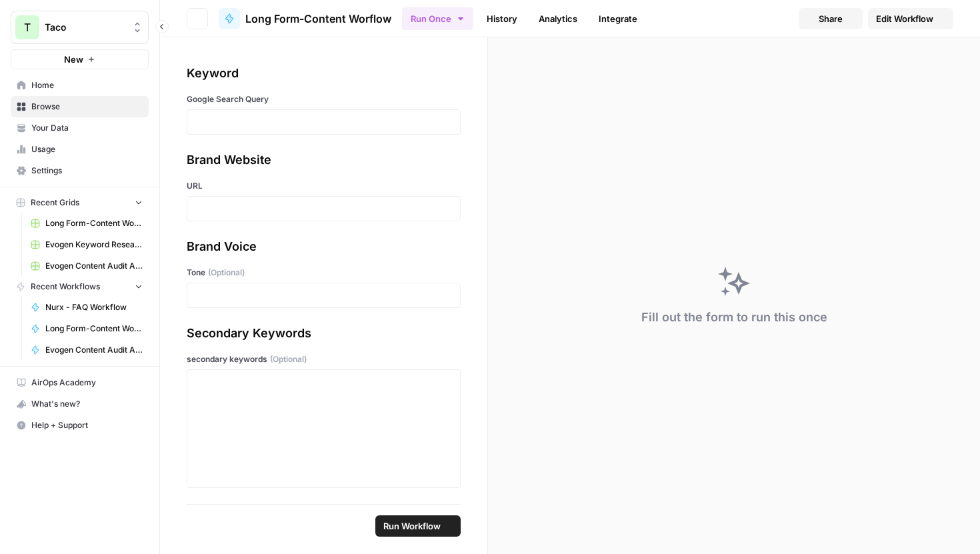 This screenshot has height=554, width=980. What do you see at coordinates (323, 247) in the screenshot?
I see `div: Brand Voice` at bounding box center [323, 247].